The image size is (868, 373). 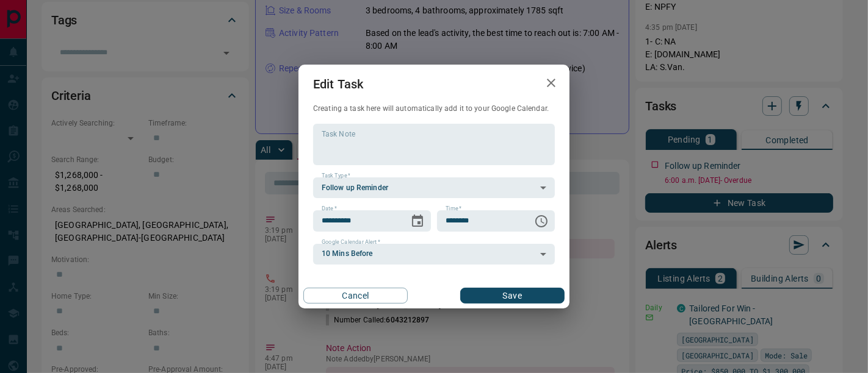 What do you see at coordinates (434, 254) in the screenshot?
I see `div: 10 Mins Before` at bounding box center [434, 254].